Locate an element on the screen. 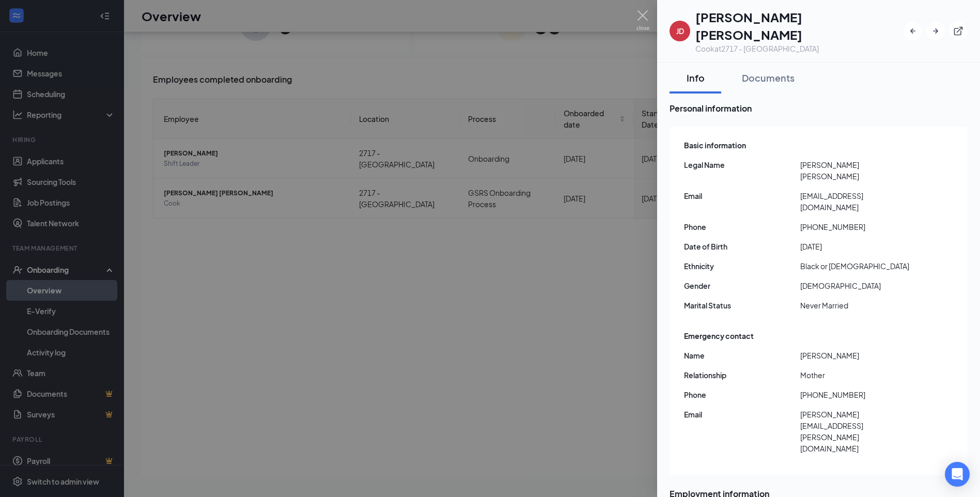 The height and width of the screenshot is (497, 980). svg: ArrowLeftNew is located at coordinates (913, 31).